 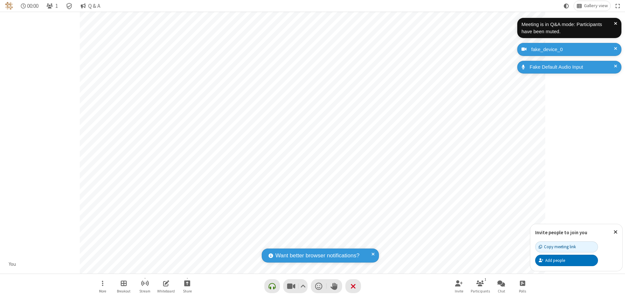 I want to click on span: Invite, so click(x=459, y=292).